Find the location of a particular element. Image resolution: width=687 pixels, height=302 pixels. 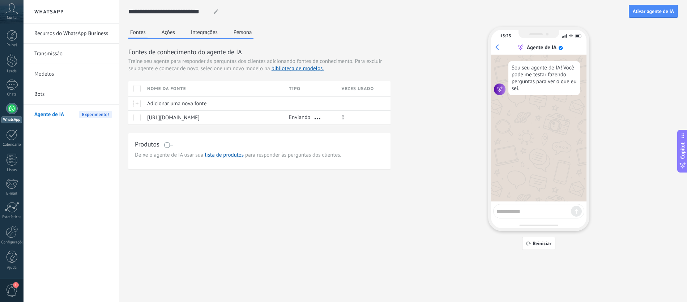

div: Sou seu agente de IA! Você pode me testar fazendo perguntas para ver o que eu sei. is located at coordinates (544, 78).